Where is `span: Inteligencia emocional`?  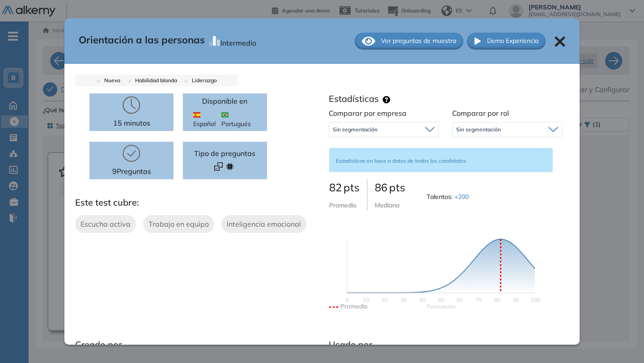 span: Inteligencia emocional is located at coordinates (264, 224).